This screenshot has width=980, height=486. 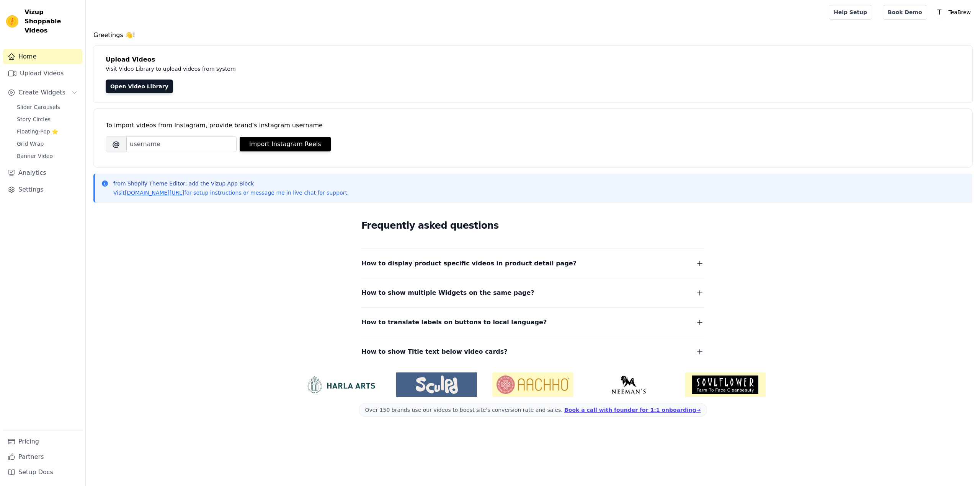 I want to click on text: T, so click(x=939, y=12).